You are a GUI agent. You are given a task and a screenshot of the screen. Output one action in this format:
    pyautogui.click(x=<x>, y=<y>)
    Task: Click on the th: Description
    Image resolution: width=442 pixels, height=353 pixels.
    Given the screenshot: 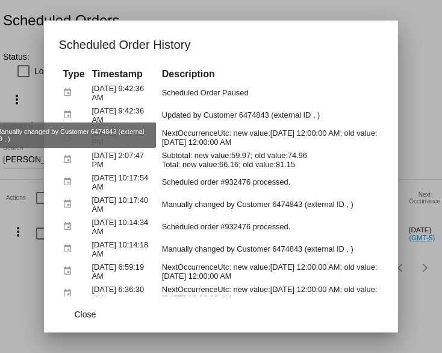 What is the action you would take?
    pyautogui.click(x=271, y=74)
    